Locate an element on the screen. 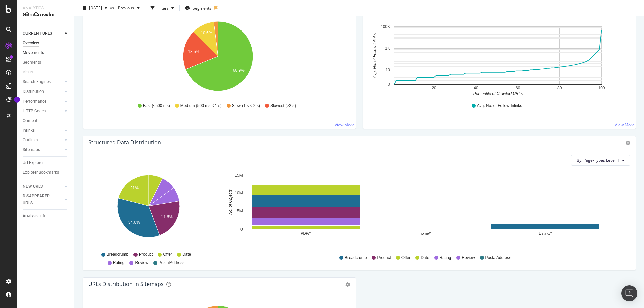  button: Filters is located at coordinates (162, 8).